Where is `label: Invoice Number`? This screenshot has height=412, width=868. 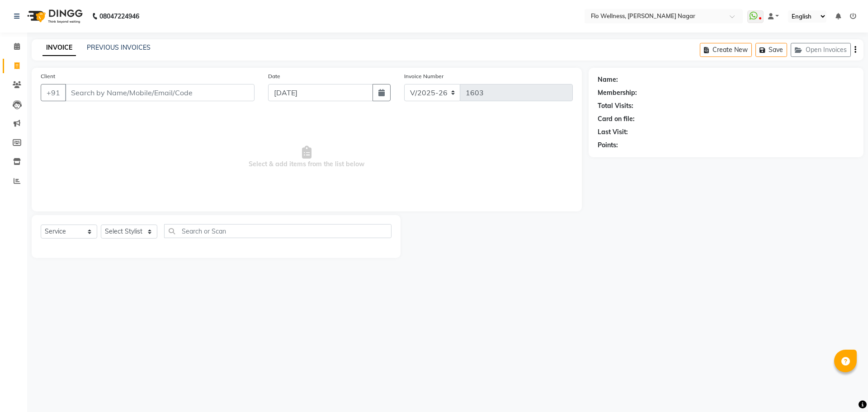 label: Invoice Number is located at coordinates (424, 76).